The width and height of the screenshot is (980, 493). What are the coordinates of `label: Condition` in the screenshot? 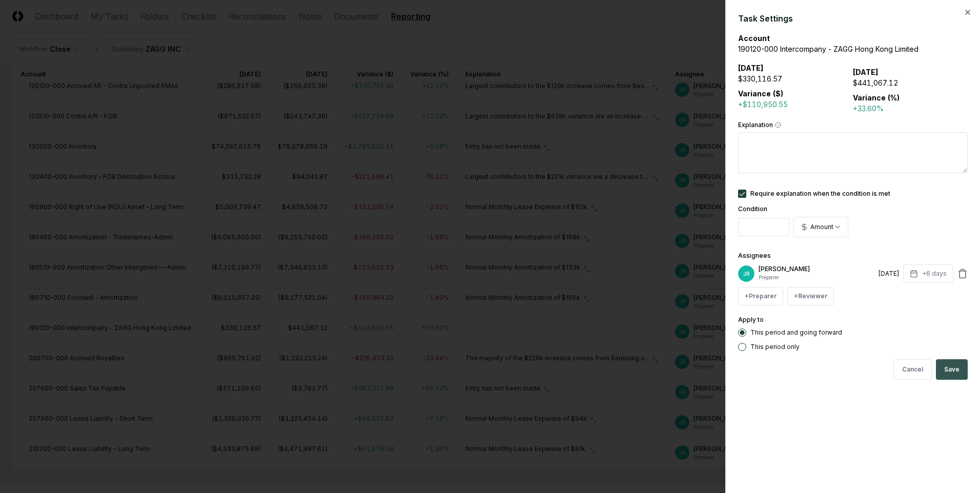 It's located at (752, 209).